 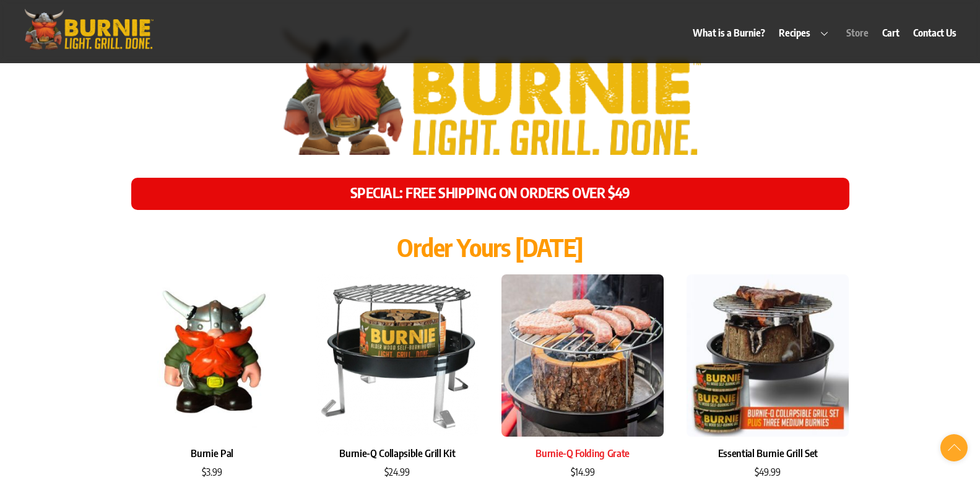 I want to click on a: Store, so click(x=857, y=33).